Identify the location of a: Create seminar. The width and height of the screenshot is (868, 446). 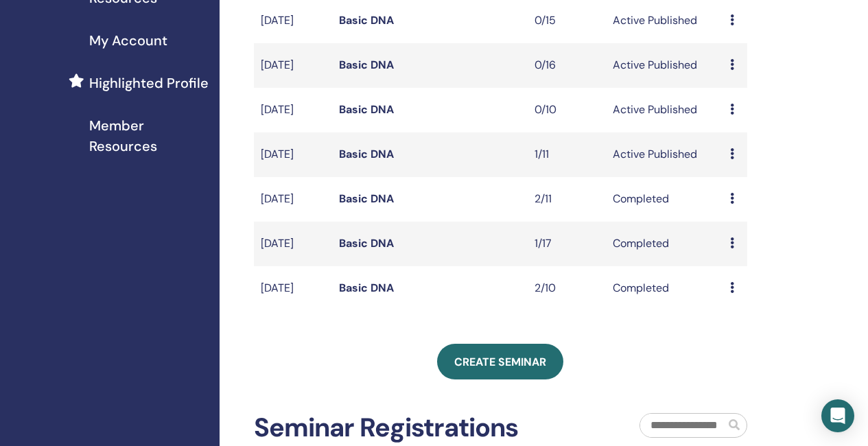
(500, 361).